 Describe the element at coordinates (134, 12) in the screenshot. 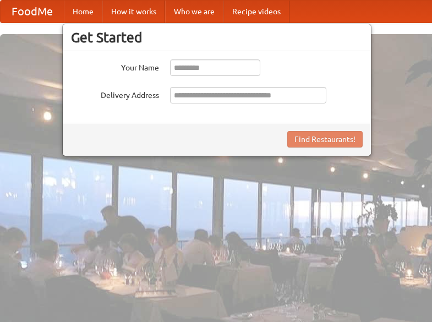

I see `a: How it works` at that location.